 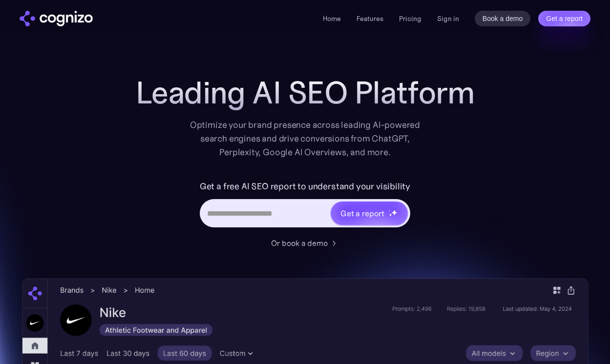 What do you see at coordinates (331, 18) in the screenshot?
I see `a: Home` at bounding box center [331, 18].